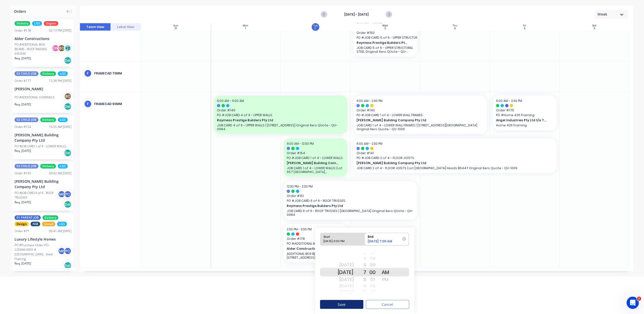 The height and width of the screenshot is (314, 644). I want to click on div: Start, so click(340, 236).